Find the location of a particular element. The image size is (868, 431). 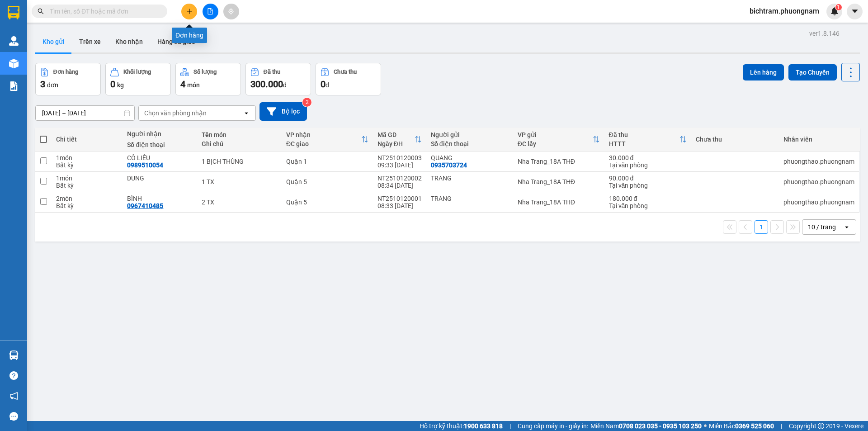

span: 1 is located at coordinates (838, 7).